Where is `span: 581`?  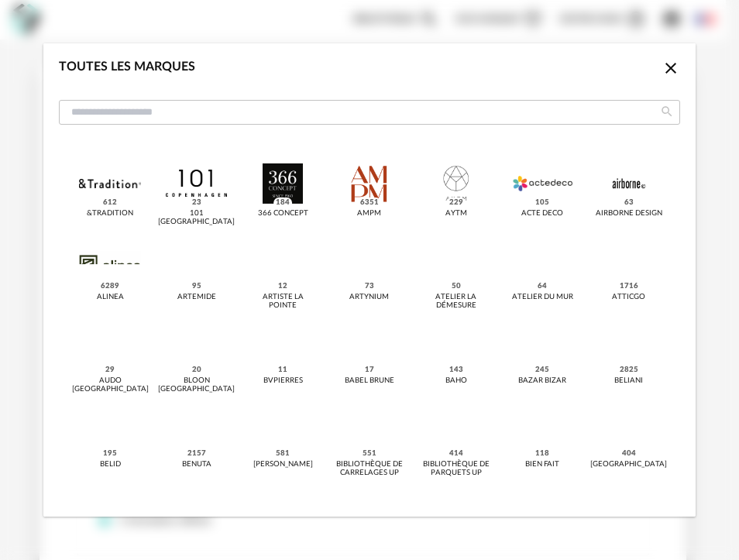 span: 581 is located at coordinates (283, 453).